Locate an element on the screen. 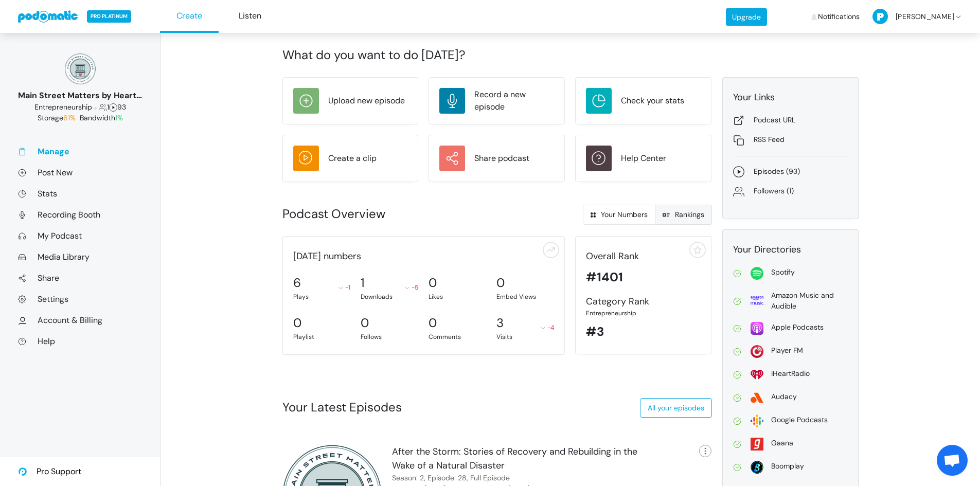 This screenshot has height=486, width=980. a: RSS Feed is located at coordinates (790, 140).